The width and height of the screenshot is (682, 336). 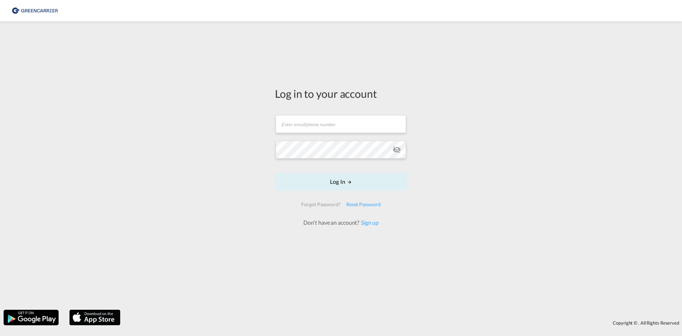 What do you see at coordinates (341, 181) in the screenshot?
I see `button: LOGIN` at bounding box center [341, 181].